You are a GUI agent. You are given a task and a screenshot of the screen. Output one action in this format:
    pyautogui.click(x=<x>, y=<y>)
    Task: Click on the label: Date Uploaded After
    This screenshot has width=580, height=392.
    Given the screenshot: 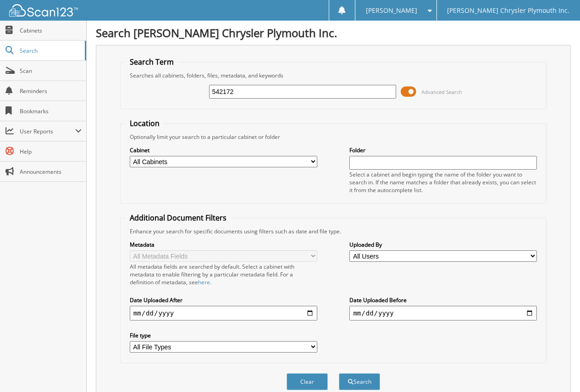 What is the action you would take?
    pyautogui.click(x=223, y=299)
    